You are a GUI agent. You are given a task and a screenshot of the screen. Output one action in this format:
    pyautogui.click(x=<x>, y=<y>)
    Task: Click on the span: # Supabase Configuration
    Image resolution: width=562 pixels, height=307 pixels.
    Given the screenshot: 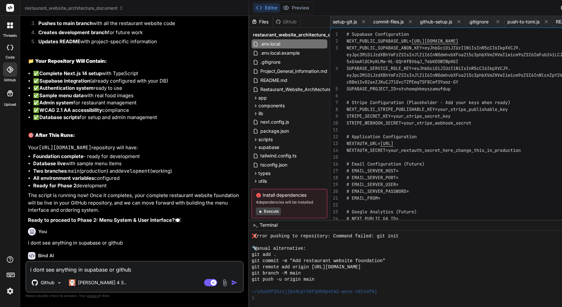 What is the action you would take?
    pyautogui.click(x=378, y=34)
    